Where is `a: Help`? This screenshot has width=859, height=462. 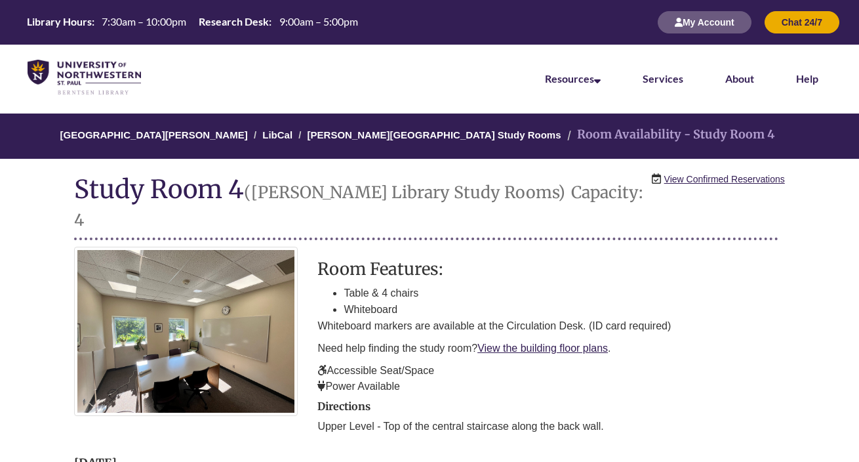
a: Help is located at coordinates (808, 78).